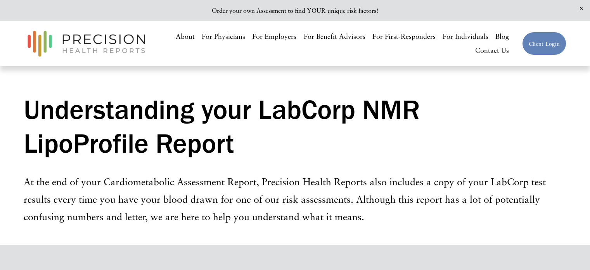 This screenshot has height=270, width=590. What do you see at coordinates (465, 36) in the screenshot?
I see `a: For Individuals` at bounding box center [465, 36].